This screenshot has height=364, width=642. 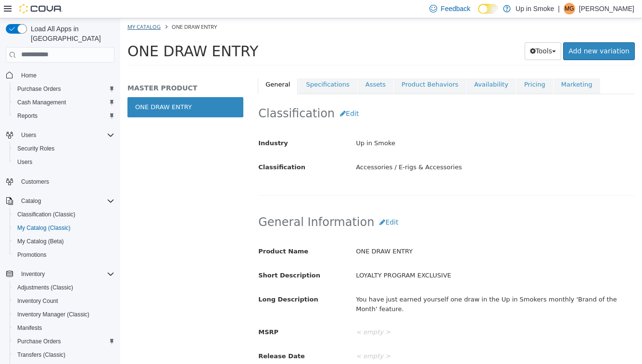 What do you see at coordinates (38, 301) in the screenshot?
I see `a: Inventory Count` at bounding box center [38, 301].